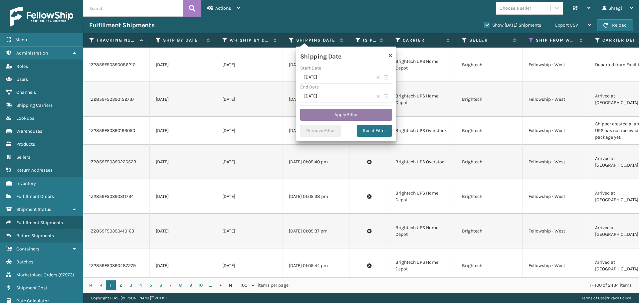 Image resolution: width=639 pixels, height=303 pixels. What do you see at coordinates (161, 285) in the screenshot?
I see `a: 6` at bounding box center [161, 285].